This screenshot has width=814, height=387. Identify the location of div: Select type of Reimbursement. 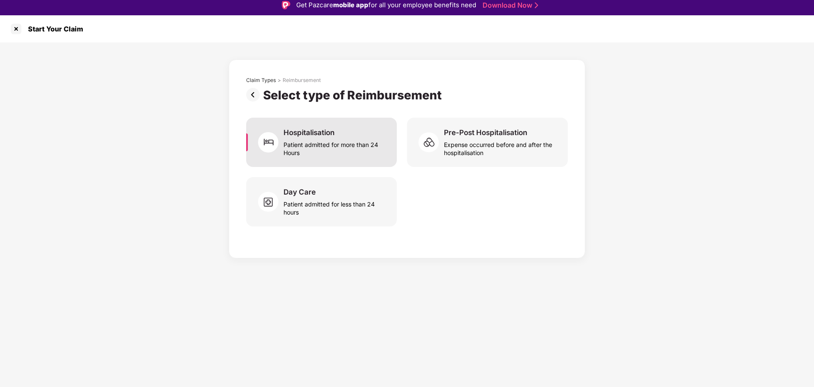
(354, 95).